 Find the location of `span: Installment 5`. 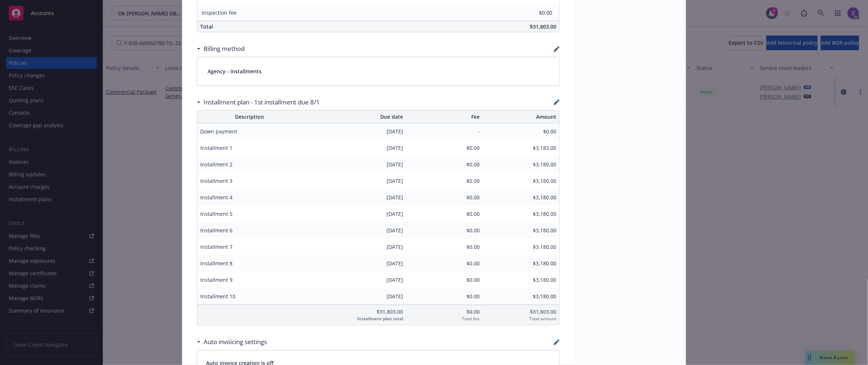

span: Installment 5 is located at coordinates (249, 214).